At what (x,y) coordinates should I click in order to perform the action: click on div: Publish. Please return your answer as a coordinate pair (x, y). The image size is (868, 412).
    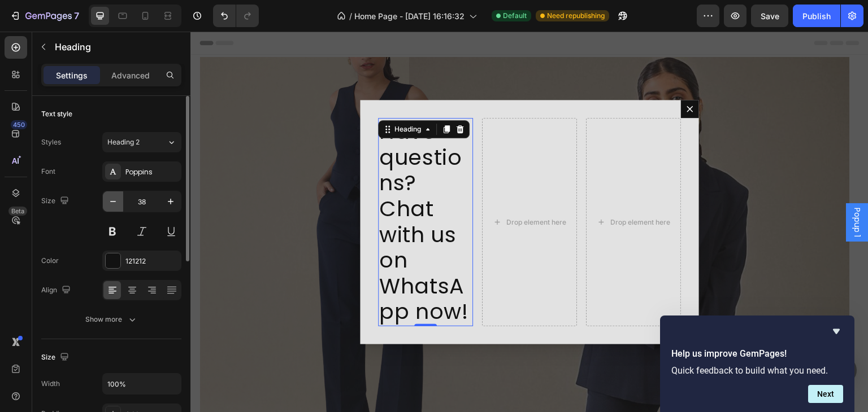
    Looking at the image, I should click on (816, 16).